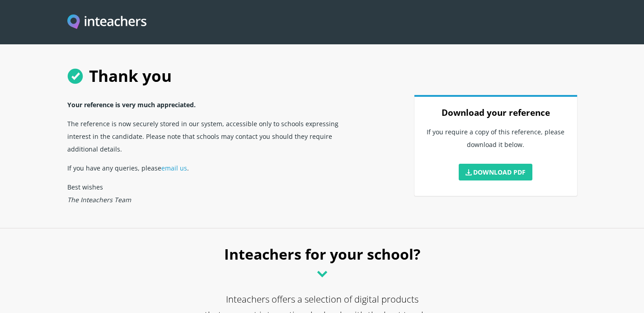 The image size is (644, 313). Describe the element at coordinates (107, 22) in the screenshot. I see `img: Inteachers` at that location.